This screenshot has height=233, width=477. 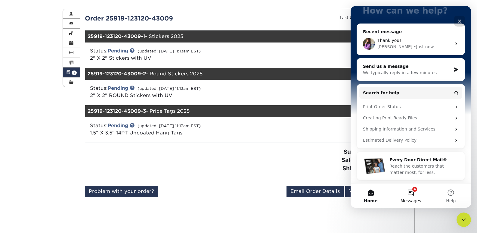 I want to click on div: Send us a message, so click(x=56, y=60).